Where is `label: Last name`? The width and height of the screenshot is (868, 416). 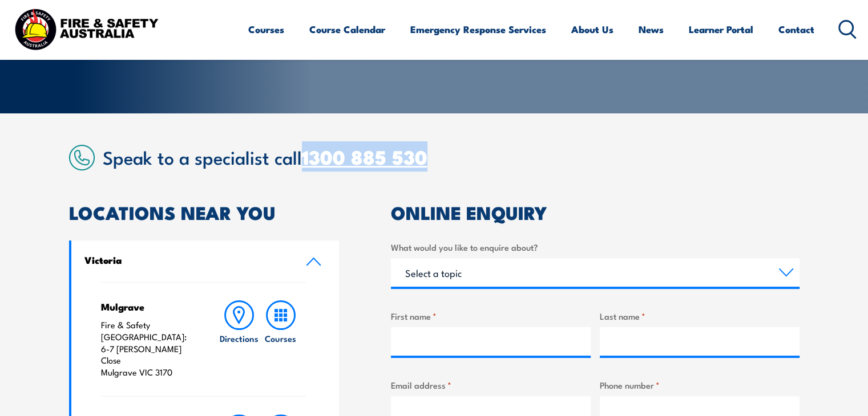 label: Last name is located at coordinates (700, 316).